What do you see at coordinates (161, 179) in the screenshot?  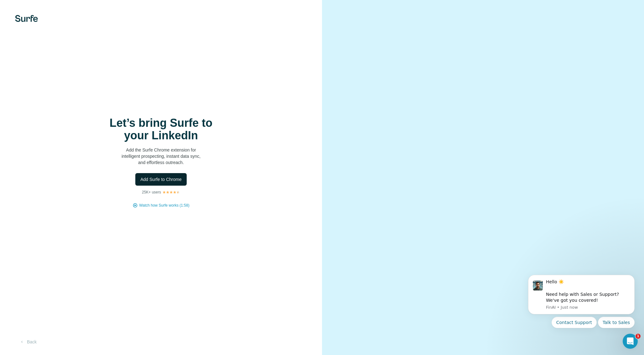 I see `button: Add Surfe to Chrome` at bounding box center [161, 179].